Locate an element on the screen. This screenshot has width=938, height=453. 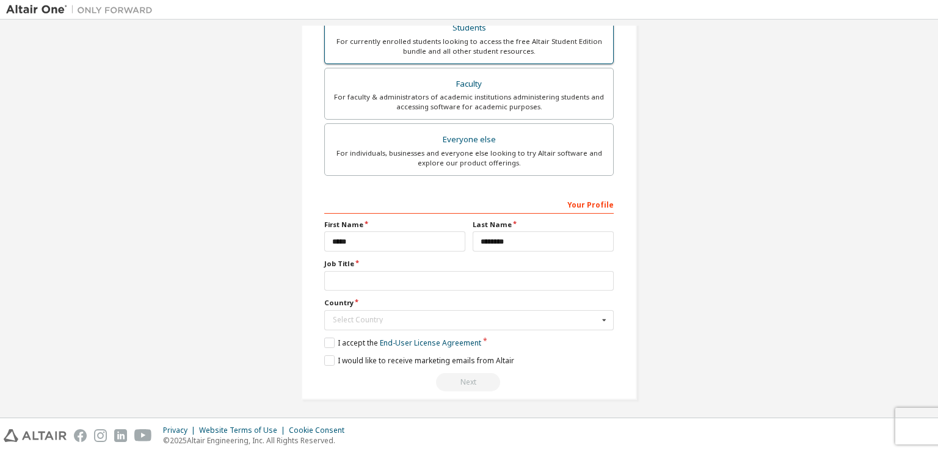
img: Altair One is located at coordinates (82, 10).